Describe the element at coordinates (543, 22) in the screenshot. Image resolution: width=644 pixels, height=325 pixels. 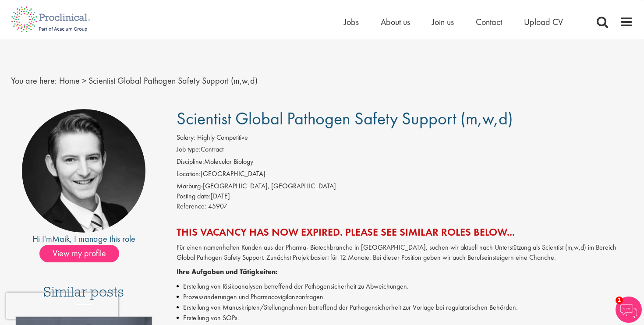
I see `span: Upload CV` at that location.